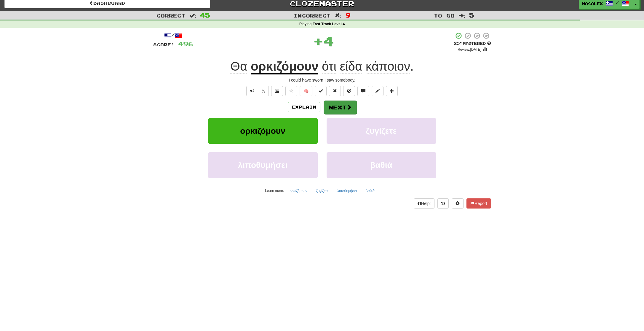  Describe the element at coordinates (471, 15) in the screenshot. I see `span: 5` at that location.